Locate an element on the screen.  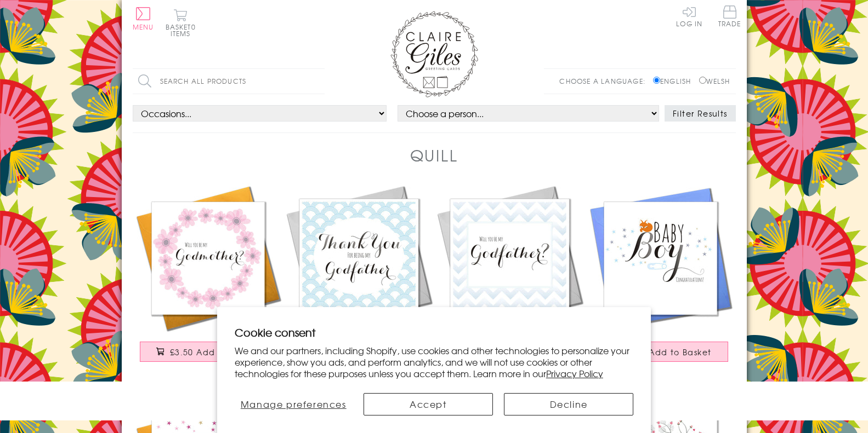
input: Search is located at coordinates (319, 81).